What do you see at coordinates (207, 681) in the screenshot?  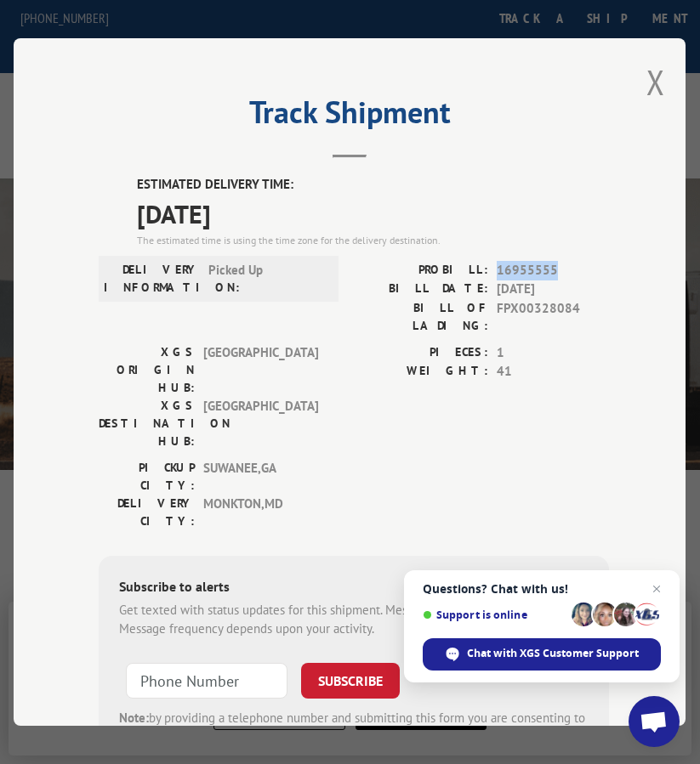 I see `input: Phone Number` at bounding box center [207, 681].